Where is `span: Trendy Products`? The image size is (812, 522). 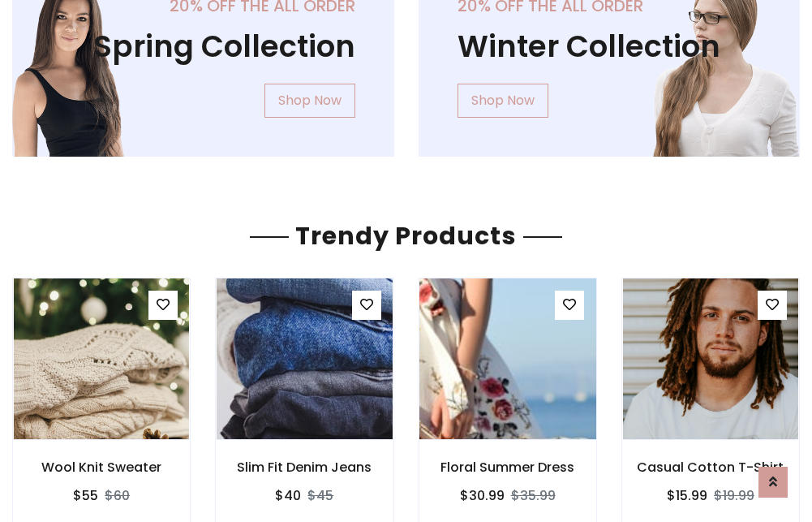 span: Trendy Products is located at coordinates (406, 235).